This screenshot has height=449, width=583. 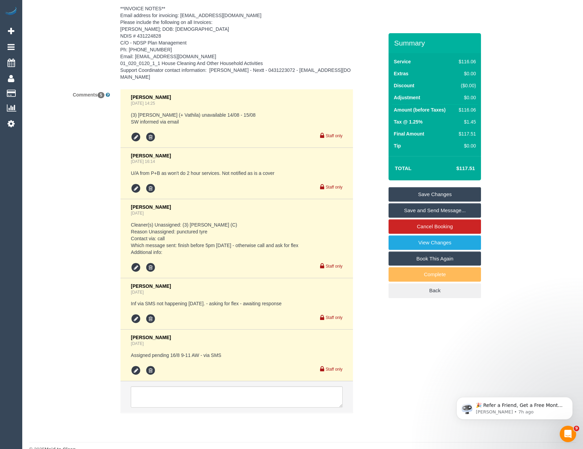 I want to click on h4: $117.51, so click(x=455, y=168).